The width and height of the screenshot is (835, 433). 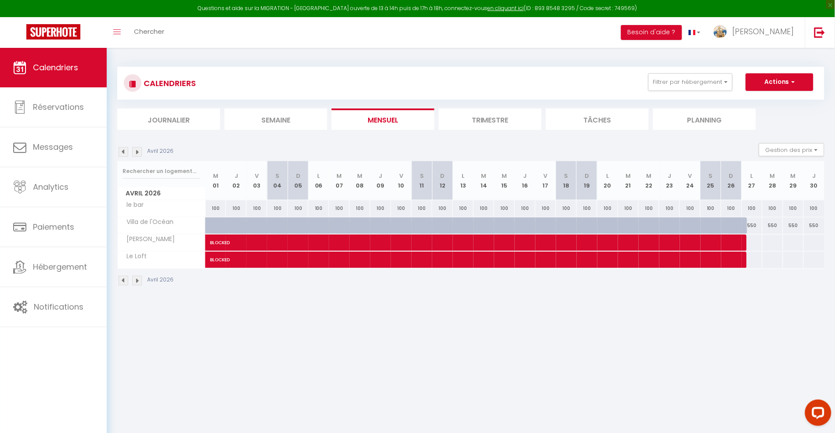 What do you see at coordinates (731, 180) in the screenshot?
I see `th: 26` at bounding box center [731, 180].